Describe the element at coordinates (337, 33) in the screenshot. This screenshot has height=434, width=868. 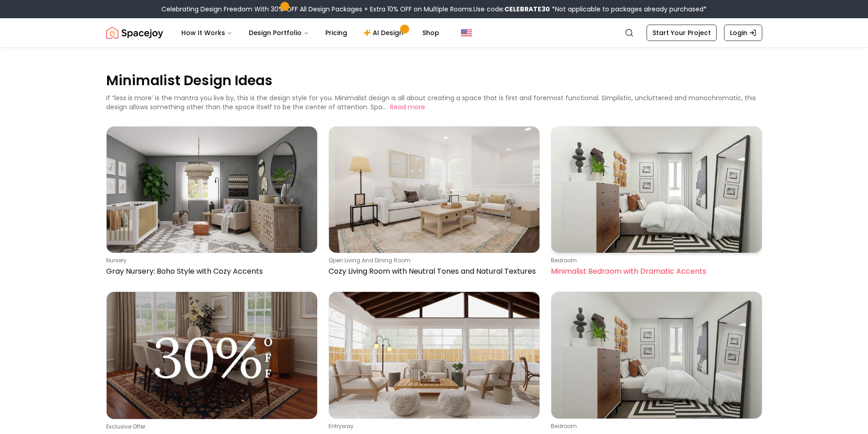
I see `a: Pricing` at that location.